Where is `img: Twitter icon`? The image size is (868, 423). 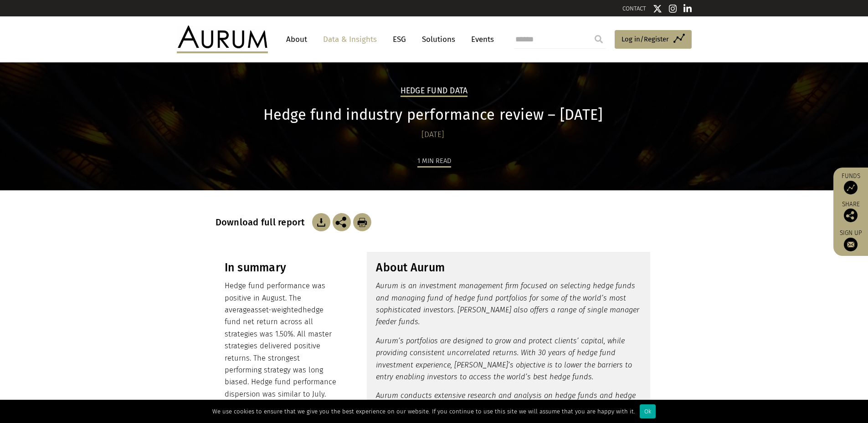 img: Twitter icon is located at coordinates (657, 9).